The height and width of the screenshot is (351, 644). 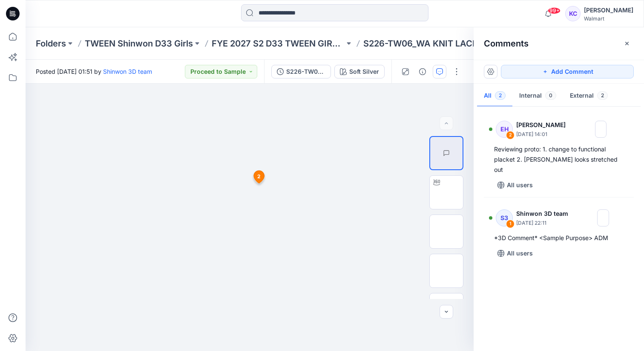 I want to click on button: Soft Silver, so click(x=360, y=71).